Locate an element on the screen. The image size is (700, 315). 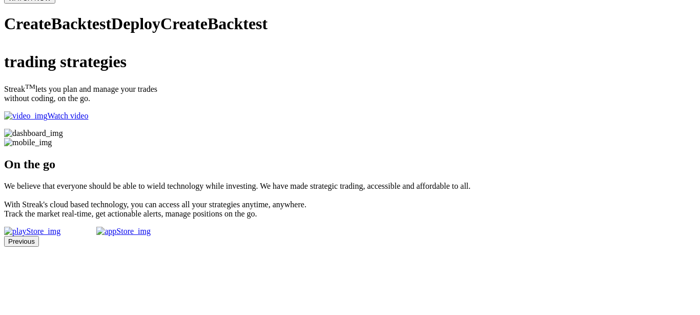
img: mobile_img is located at coordinates (28, 142).